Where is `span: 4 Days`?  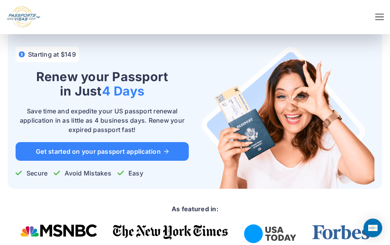
span: 4 Days is located at coordinates (123, 91).